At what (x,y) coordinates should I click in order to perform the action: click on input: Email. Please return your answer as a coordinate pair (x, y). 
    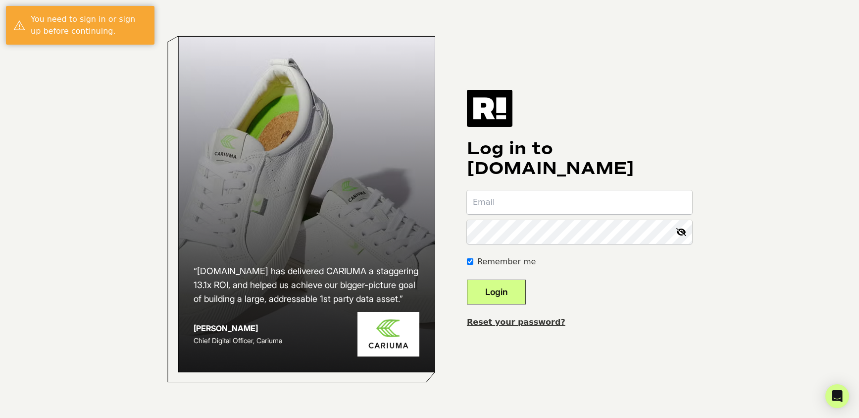
    Looking at the image, I should click on (580, 202).